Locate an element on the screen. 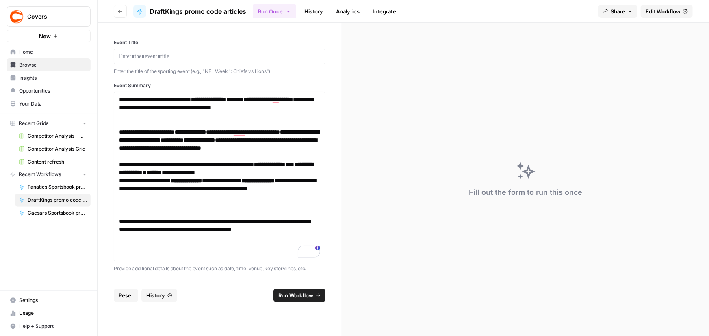 The image size is (709, 336). span: Edit Workflow is located at coordinates (663, 11).